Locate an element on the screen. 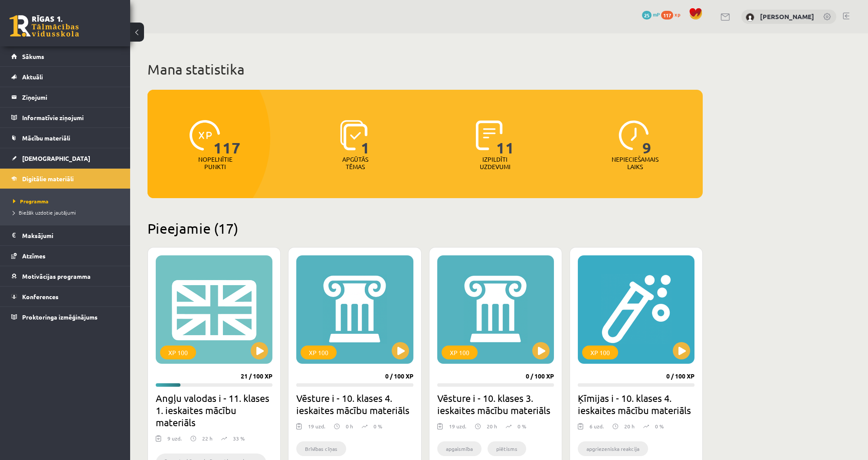  a: Aktuāli is located at coordinates (65, 77).